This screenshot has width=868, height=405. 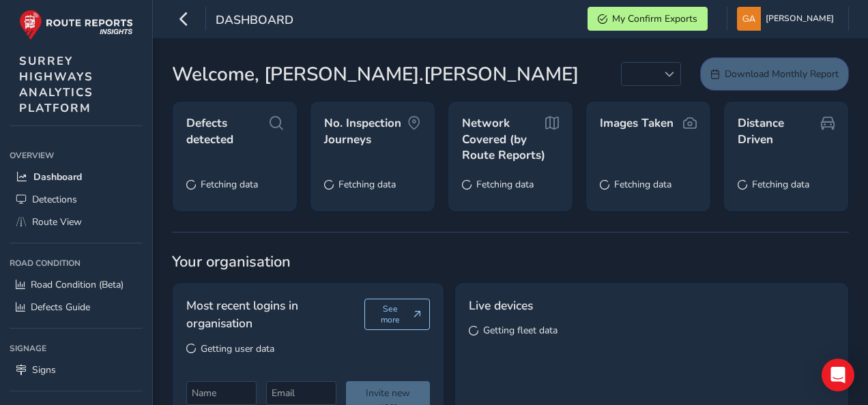 What do you see at coordinates (501, 306) in the screenshot?
I see `span: Live devices` at bounding box center [501, 306].